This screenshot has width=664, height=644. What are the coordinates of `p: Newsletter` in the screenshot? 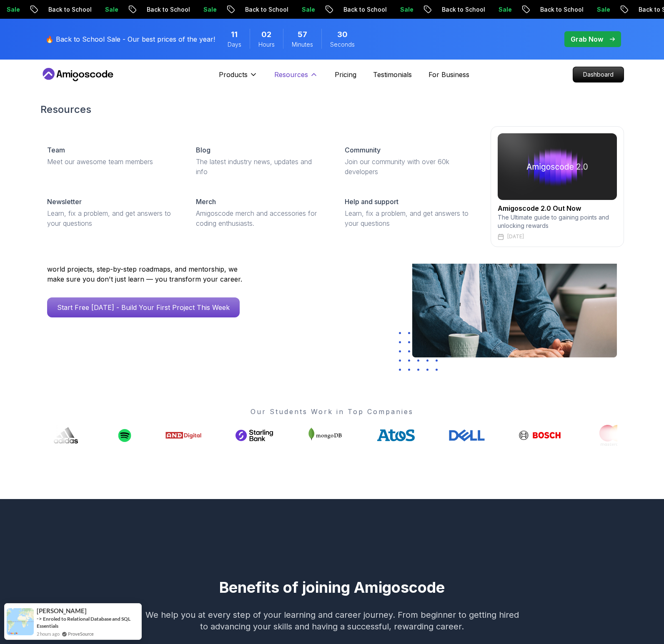 It's located at (64, 201).